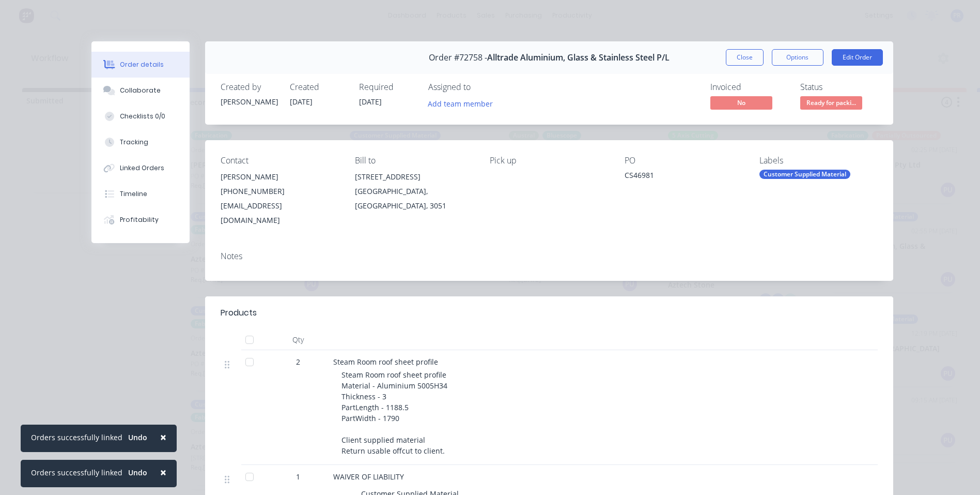 This screenshot has width=980, height=495. Describe the element at coordinates (134, 142) in the screenshot. I see `div: Tracking` at that location.